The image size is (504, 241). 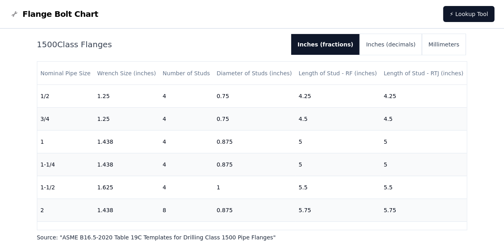 What do you see at coordinates (424, 73) in the screenshot?
I see `th: Length of Stud - RTJ (inches)` at bounding box center [424, 73].